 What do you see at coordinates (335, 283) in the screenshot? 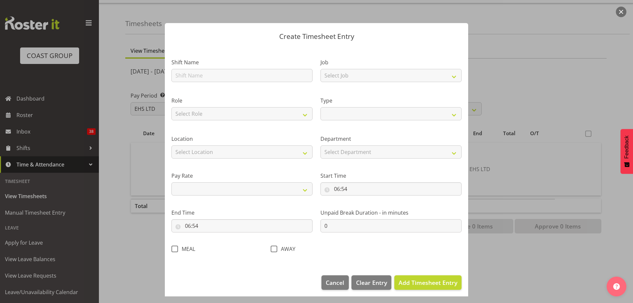
I see `button: Cancel` at bounding box center [335, 283].